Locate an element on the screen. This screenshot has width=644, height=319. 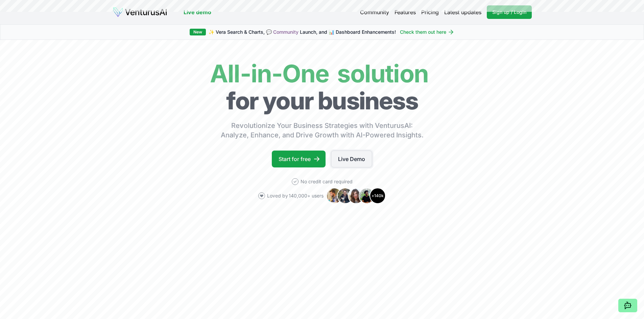
a: Check them out here is located at coordinates (427, 32).